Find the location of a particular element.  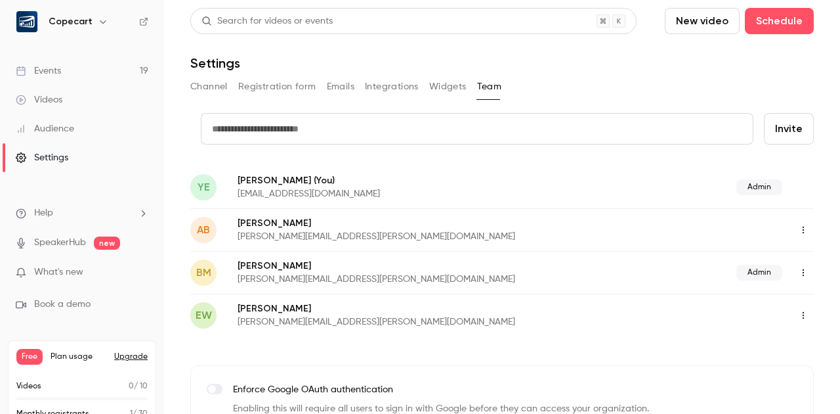

button: Integrations is located at coordinates (392, 87).